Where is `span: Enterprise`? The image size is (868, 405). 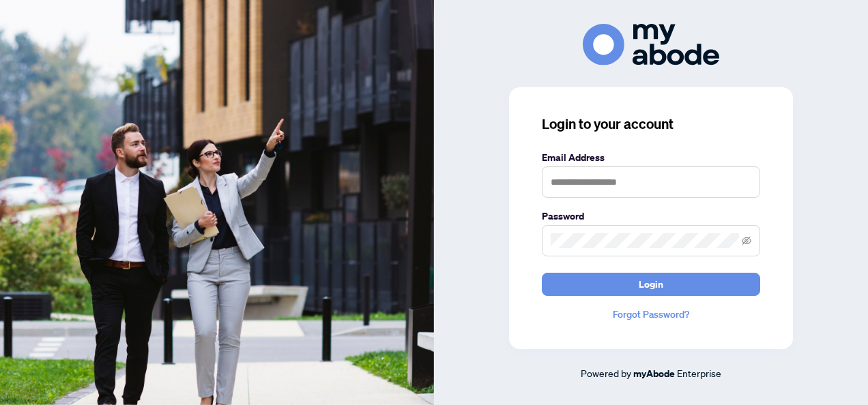
span: Enterprise is located at coordinates (699, 373).